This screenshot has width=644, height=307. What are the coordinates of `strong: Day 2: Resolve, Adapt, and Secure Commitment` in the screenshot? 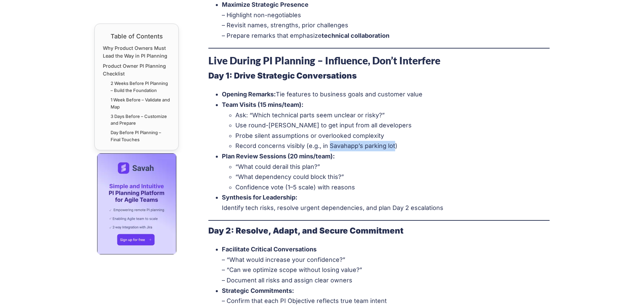 It's located at (306, 230).